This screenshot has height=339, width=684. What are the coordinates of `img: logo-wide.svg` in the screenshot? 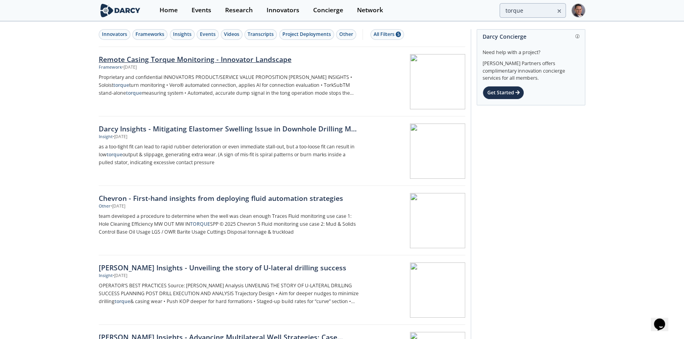 It's located at (120, 10).